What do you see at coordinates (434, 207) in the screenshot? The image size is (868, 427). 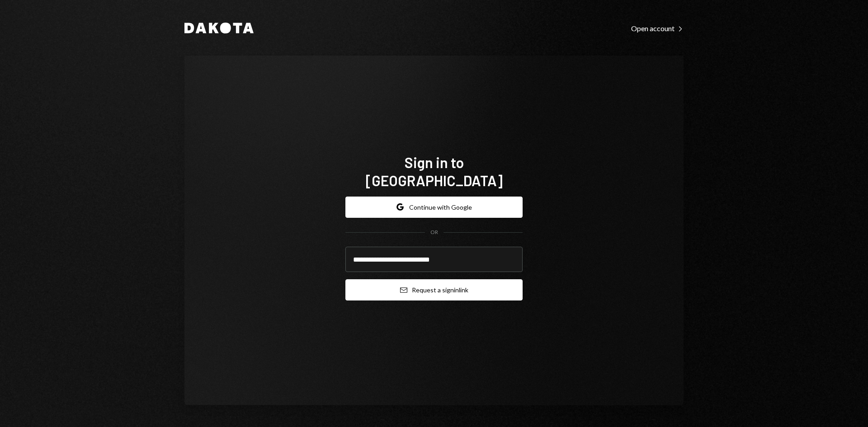 I see `button: Continue with Google` at bounding box center [434, 207].